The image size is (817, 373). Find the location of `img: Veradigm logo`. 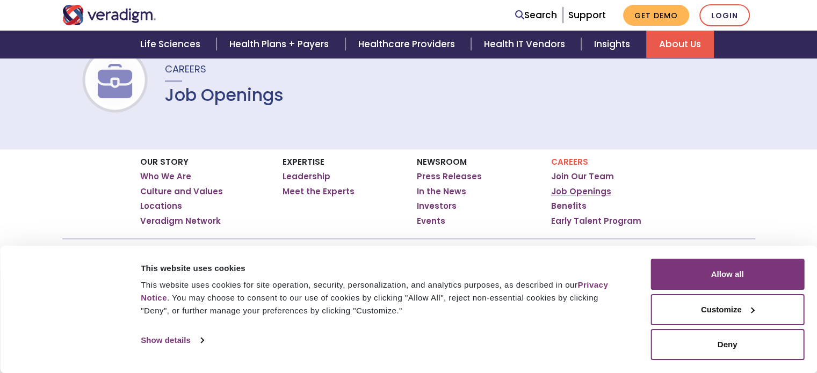

img: Veradigm logo is located at coordinates (109, 15).